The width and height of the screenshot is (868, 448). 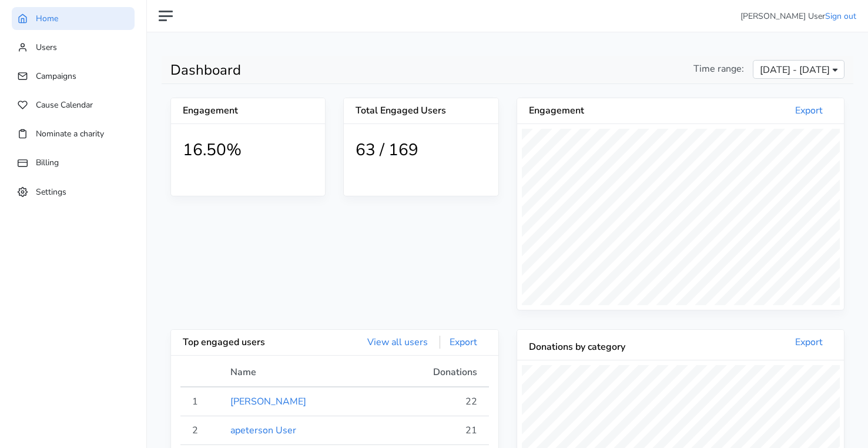 I want to click on h1: 63 / 169, so click(x=421, y=151).